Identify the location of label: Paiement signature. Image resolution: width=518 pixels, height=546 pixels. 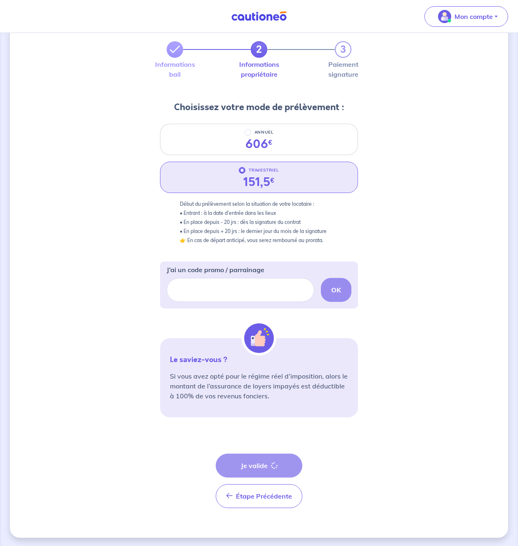
(343, 69).